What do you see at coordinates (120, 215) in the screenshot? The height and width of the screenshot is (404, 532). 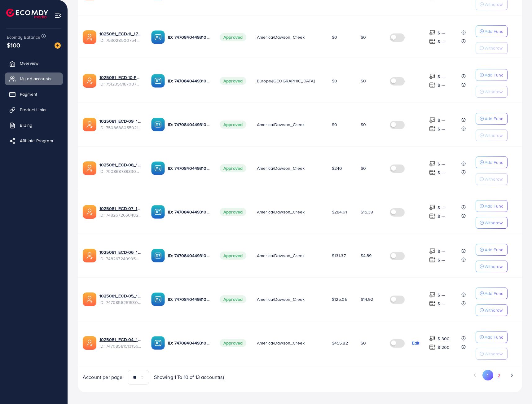 I see `span: ID: 7482672650482122768` at bounding box center [120, 215].